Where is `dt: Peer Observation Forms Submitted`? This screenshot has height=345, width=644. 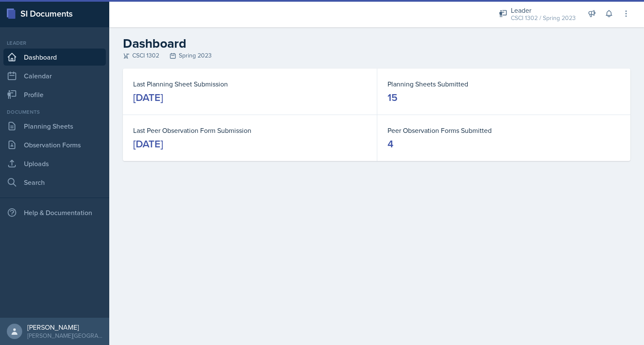 dt: Peer Observation Forms Submitted is located at coordinates (504, 130).